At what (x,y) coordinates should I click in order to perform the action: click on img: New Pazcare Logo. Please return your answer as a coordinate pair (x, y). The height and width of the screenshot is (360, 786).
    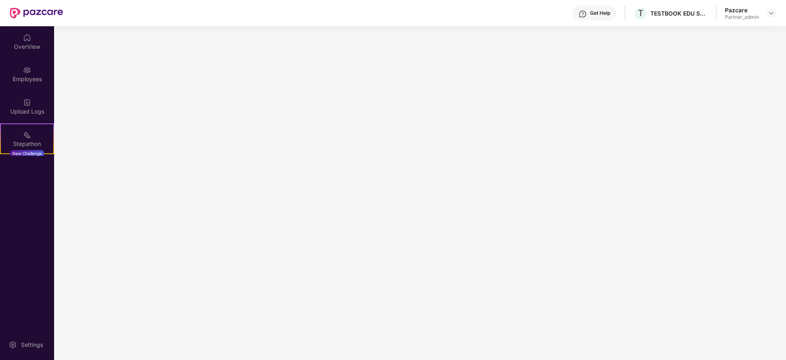
    Looking at the image, I should click on (36, 13).